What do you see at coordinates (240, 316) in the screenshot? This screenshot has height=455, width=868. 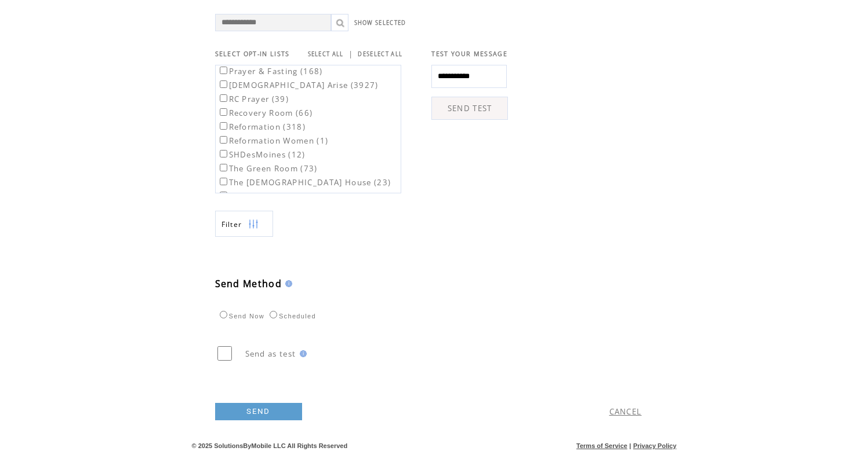 I see `label: Send Now` at bounding box center [240, 316].